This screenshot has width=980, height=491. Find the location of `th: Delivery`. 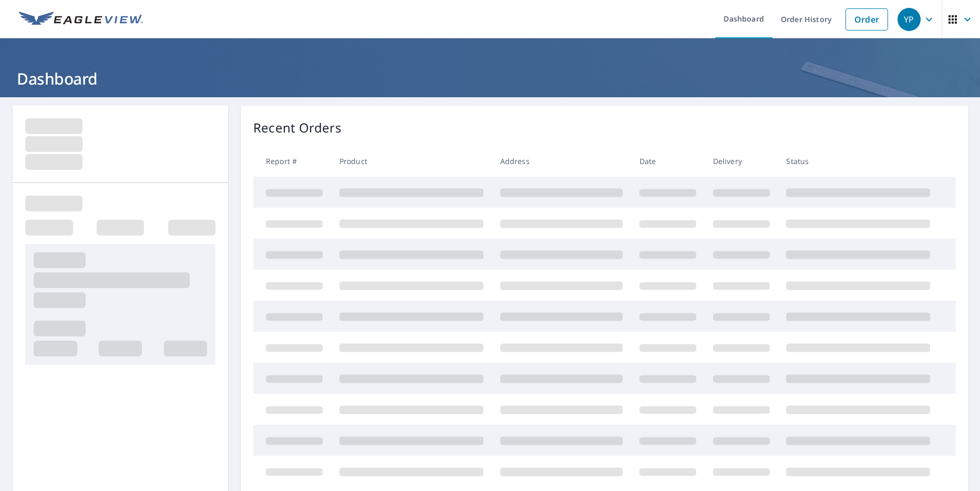

th: Delivery is located at coordinates (741, 161).